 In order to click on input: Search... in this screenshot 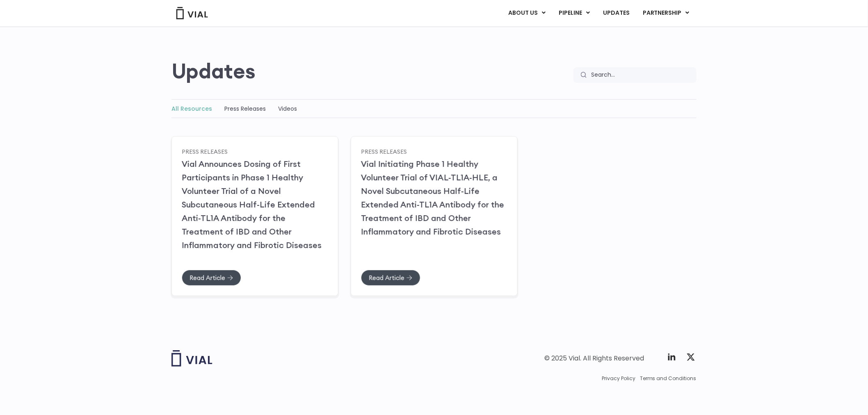, I will do `click(641, 75)`.